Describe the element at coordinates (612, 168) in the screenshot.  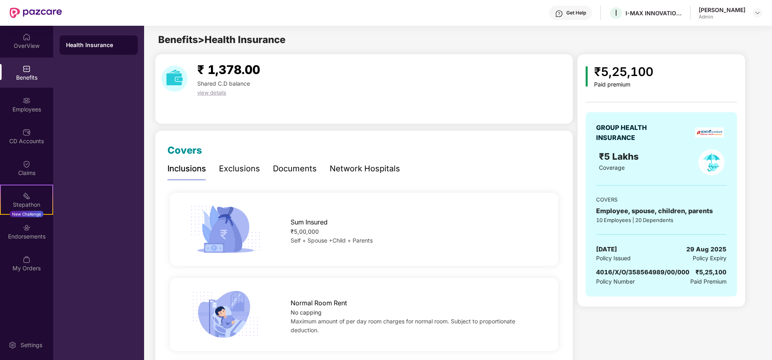
I see `span: Coverage` at that location.